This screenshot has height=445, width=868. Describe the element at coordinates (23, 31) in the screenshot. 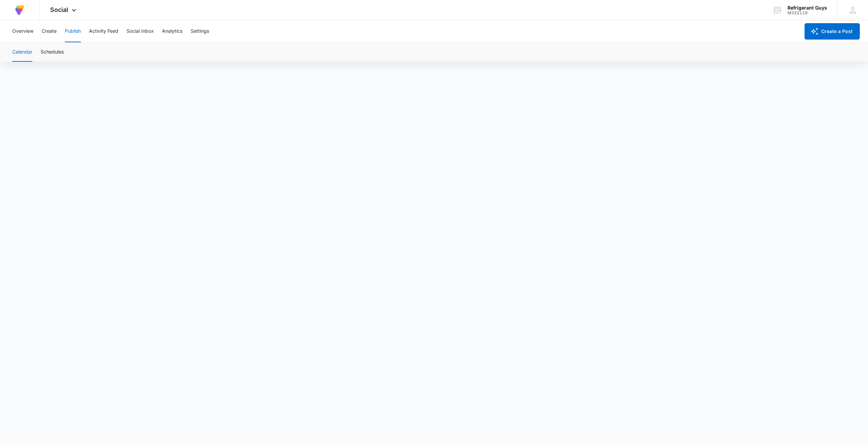

I see `button: Overview` at that location.